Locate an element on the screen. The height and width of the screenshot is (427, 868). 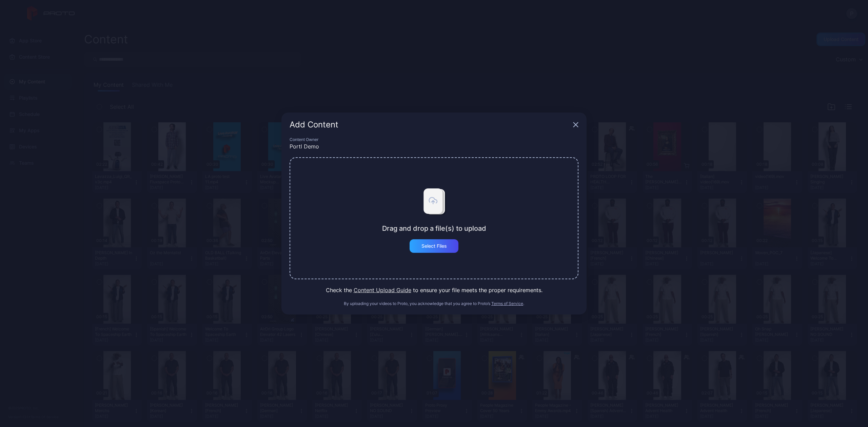
div: By uploading your videos to Proto, you acknowledge that you agree to Proto’s . is located at coordinates (434, 304).